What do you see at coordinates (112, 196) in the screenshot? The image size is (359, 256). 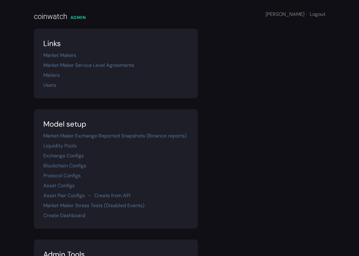 I see `a: Create from API` at bounding box center [112, 196].